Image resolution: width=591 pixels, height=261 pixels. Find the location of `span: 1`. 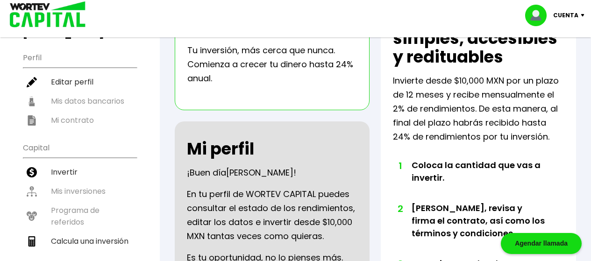

span: 1 is located at coordinates (400, 166).